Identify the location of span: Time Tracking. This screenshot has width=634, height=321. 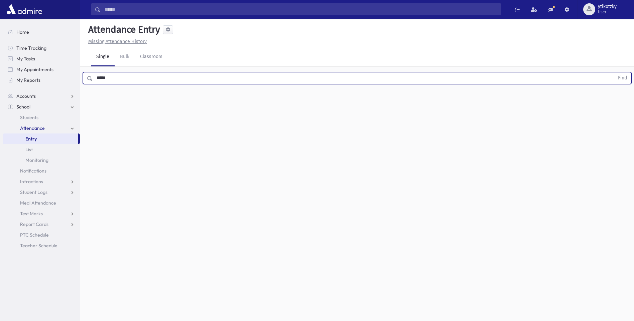
(31, 48).